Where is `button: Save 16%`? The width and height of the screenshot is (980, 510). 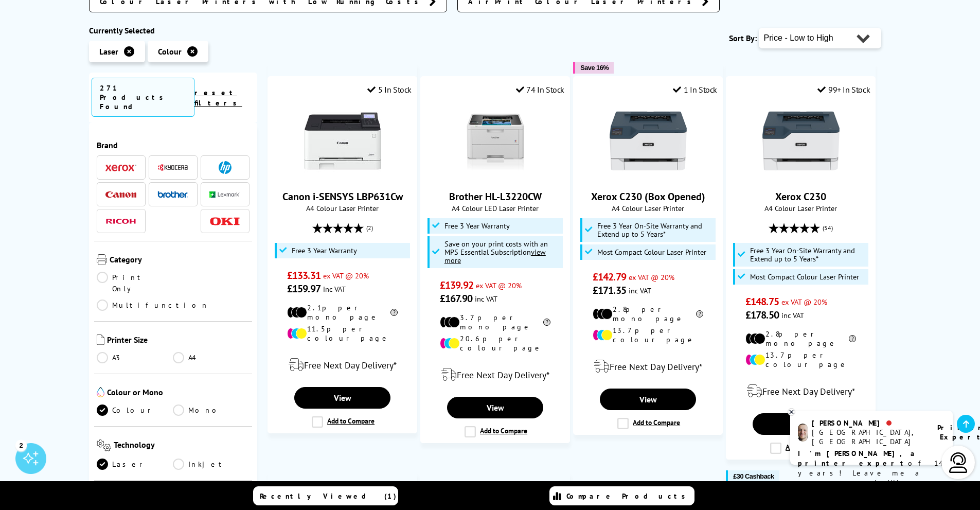
button: Save 16% is located at coordinates (593, 67).